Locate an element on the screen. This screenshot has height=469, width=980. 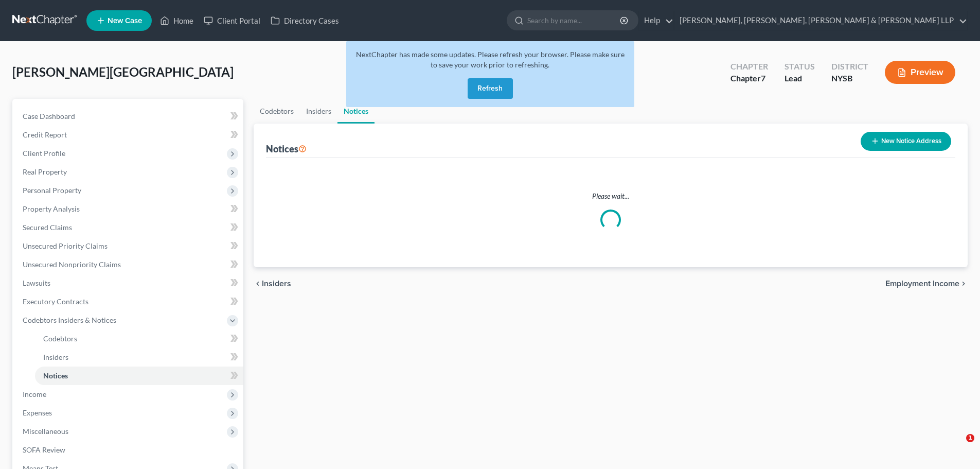
span: Property Analysis is located at coordinates (51, 208).